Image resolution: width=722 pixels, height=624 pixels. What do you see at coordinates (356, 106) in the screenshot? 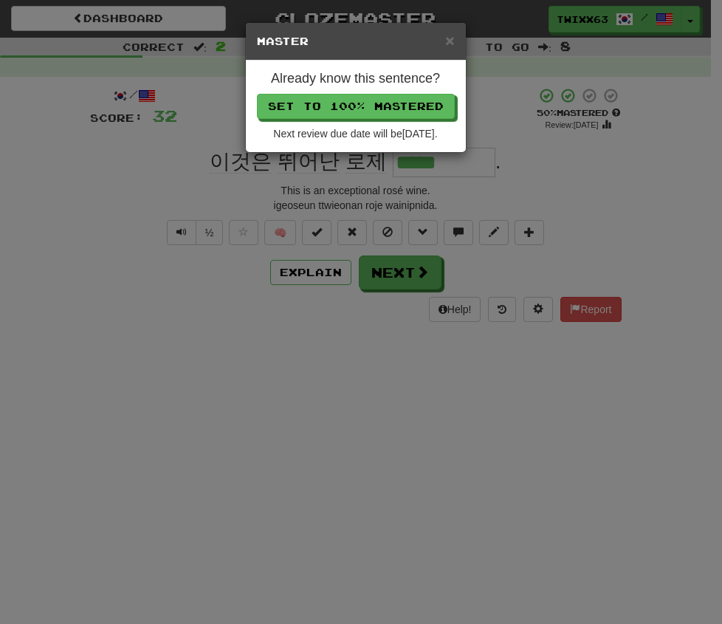
I see `button: Set to 100% Mastered` at bounding box center [356, 106].